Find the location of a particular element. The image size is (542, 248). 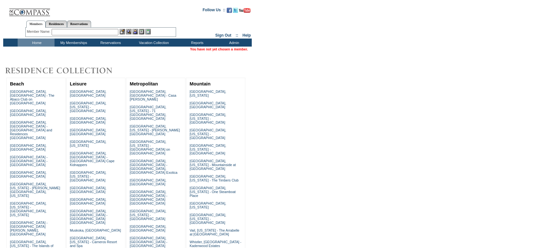

img: b_calculator.gif is located at coordinates (148, 31).